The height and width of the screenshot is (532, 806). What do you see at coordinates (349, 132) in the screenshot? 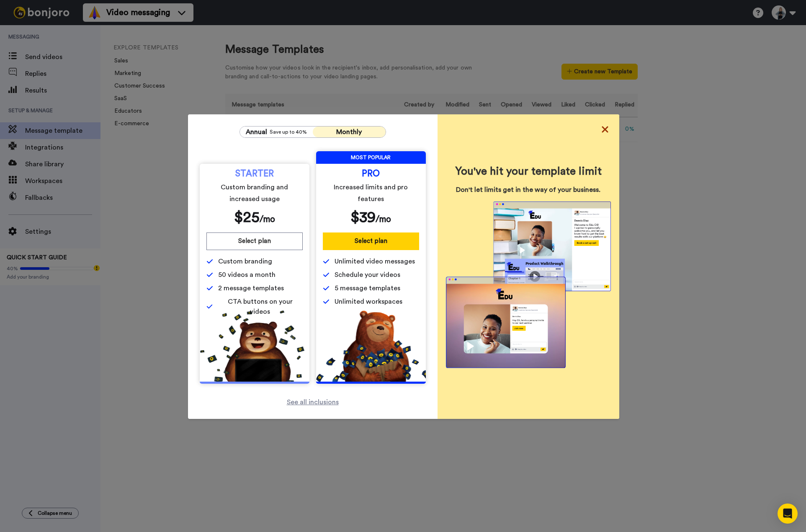
I see `button: Monthly` at bounding box center [349, 132].